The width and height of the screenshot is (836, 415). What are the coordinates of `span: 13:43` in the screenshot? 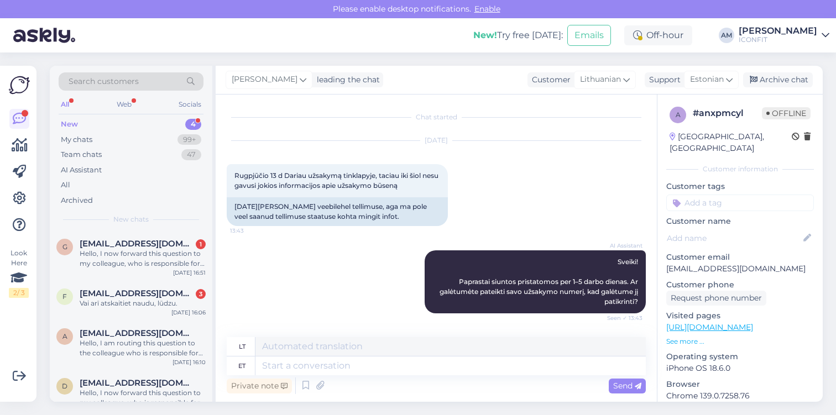 It's located at (250, 231).